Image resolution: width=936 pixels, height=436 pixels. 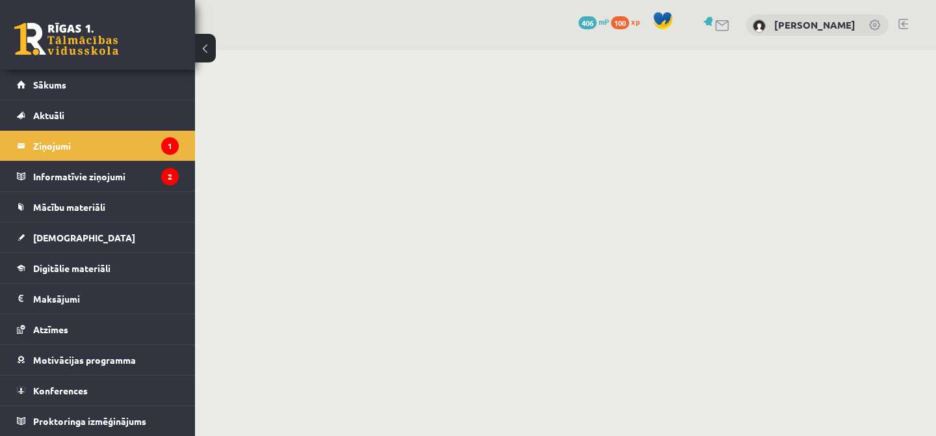 I want to click on span: mP, so click(x=604, y=21).